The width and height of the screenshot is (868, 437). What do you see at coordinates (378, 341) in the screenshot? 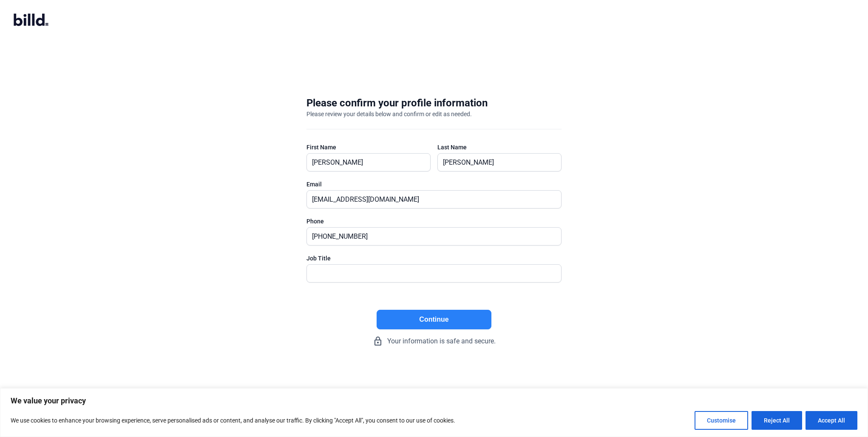
I see `mat-icon: lock_outline` at bounding box center [378, 341].